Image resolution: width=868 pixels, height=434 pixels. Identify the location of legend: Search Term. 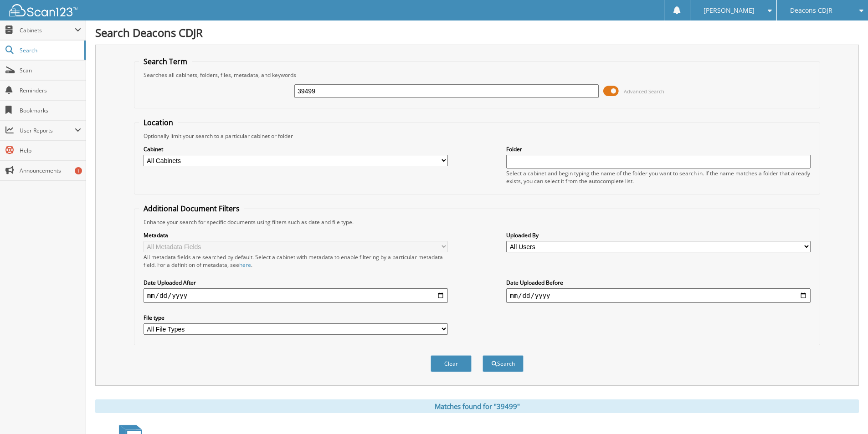
(165, 62).